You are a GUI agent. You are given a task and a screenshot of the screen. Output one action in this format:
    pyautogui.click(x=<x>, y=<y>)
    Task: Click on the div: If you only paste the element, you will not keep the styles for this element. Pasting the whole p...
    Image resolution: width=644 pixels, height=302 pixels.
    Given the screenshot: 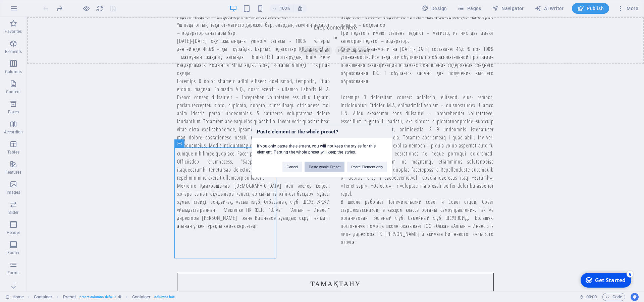 What is the action you would take?
    pyautogui.click(x=322, y=146)
    